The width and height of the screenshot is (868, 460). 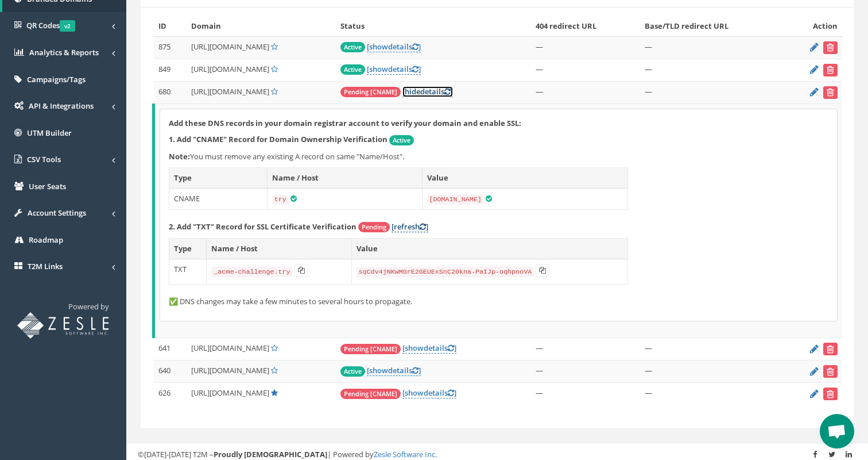 I want to click on p: You must remove any existing A record on same "Name/Host"., so click(x=498, y=156).